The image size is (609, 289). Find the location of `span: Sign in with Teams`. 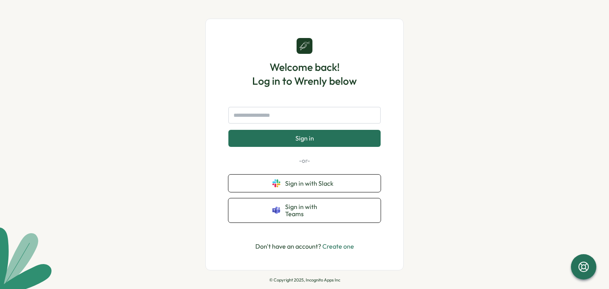

span: Sign in with Teams is located at coordinates (311, 210).